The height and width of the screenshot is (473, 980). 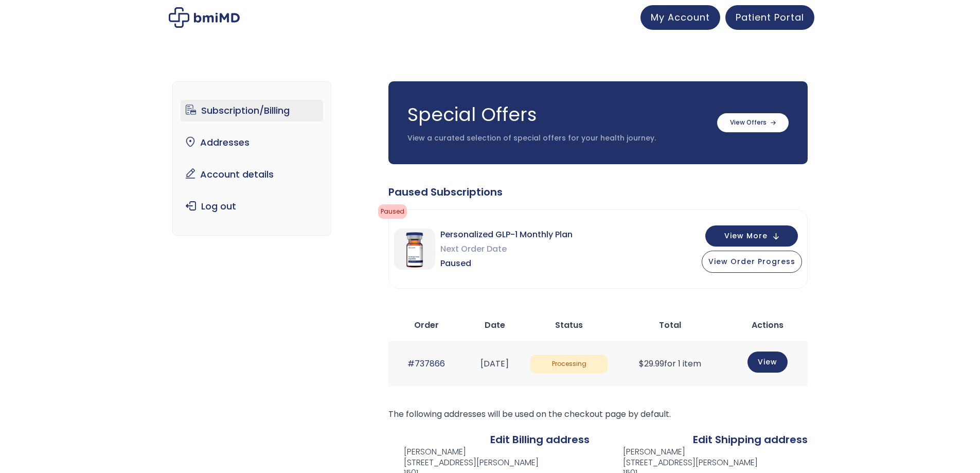 What do you see at coordinates (597, 192) in the screenshot?
I see `div: Paused Subscriptions` at bounding box center [597, 192].